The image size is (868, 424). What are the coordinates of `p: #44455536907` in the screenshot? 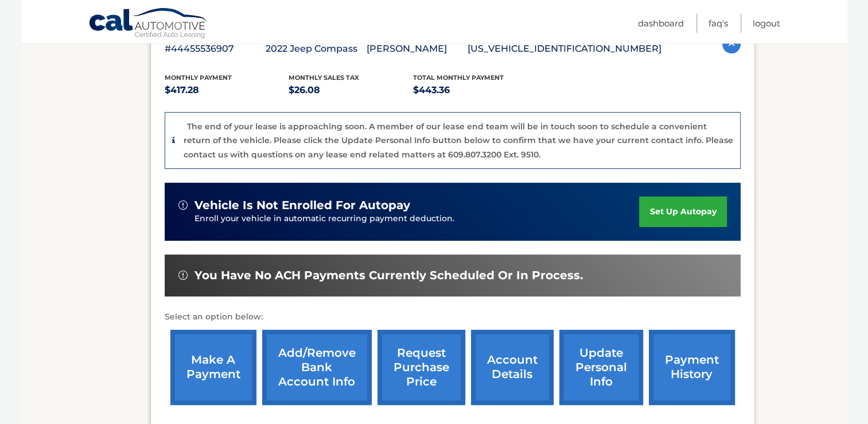 It's located at (215, 49).